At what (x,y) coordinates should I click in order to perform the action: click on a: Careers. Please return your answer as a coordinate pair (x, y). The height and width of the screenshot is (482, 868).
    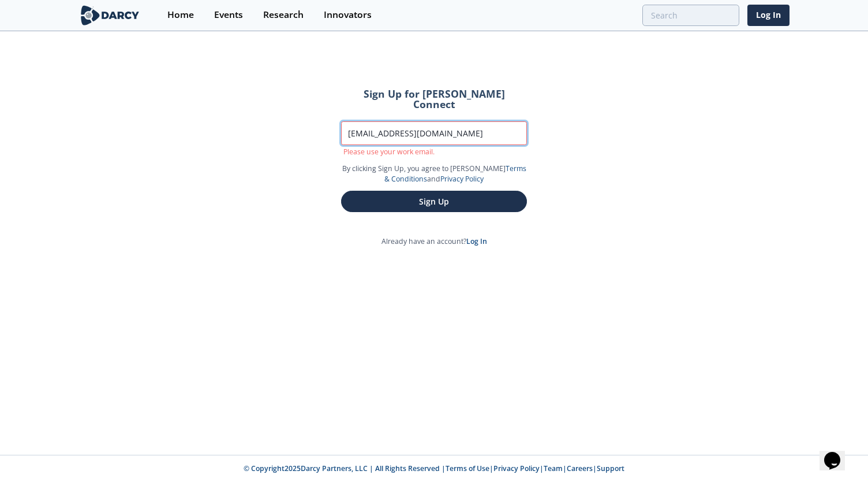
    Looking at the image, I should click on (580, 468).